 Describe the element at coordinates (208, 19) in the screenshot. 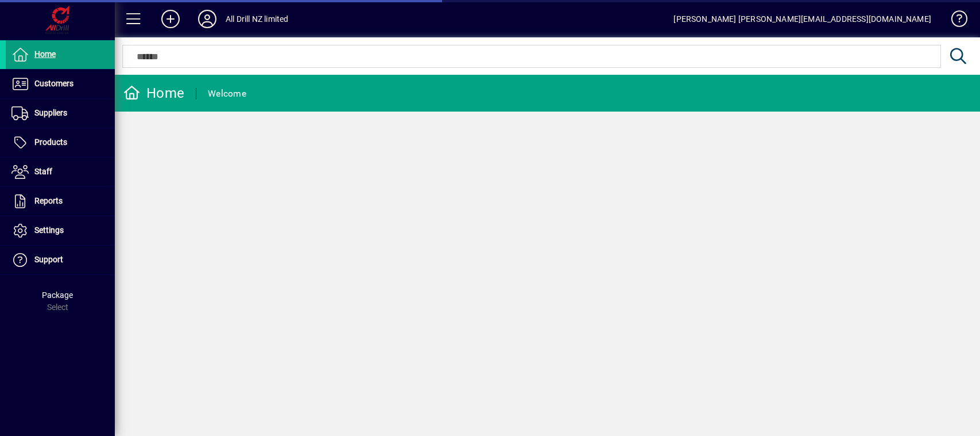

I see `button: Profile` at that location.